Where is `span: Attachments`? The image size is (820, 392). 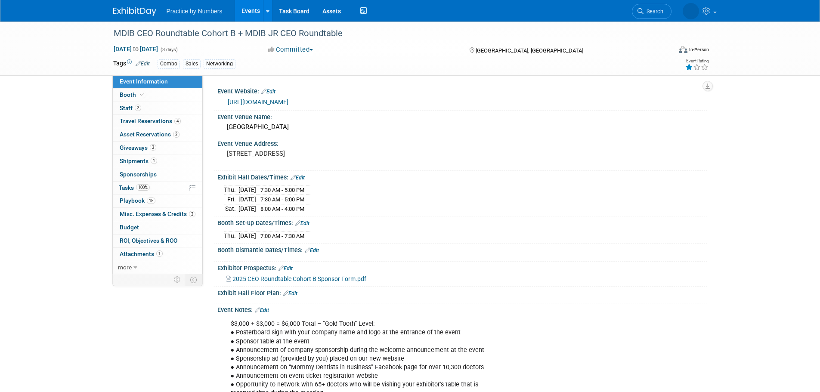
span: Attachments is located at coordinates (141, 254).